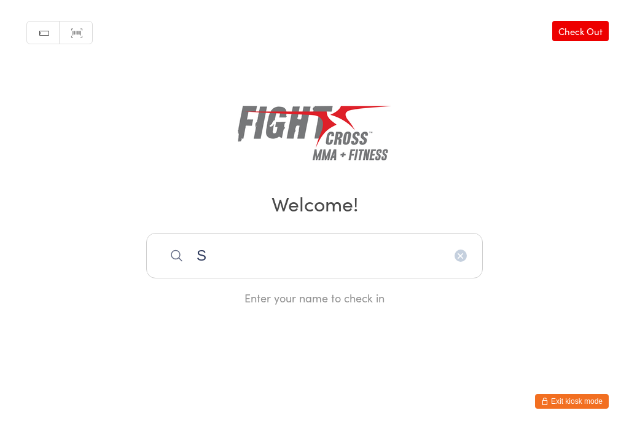  Describe the element at coordinates (572, 401) in the screenshot. I see `button: Exit kiosk mode` at that location.